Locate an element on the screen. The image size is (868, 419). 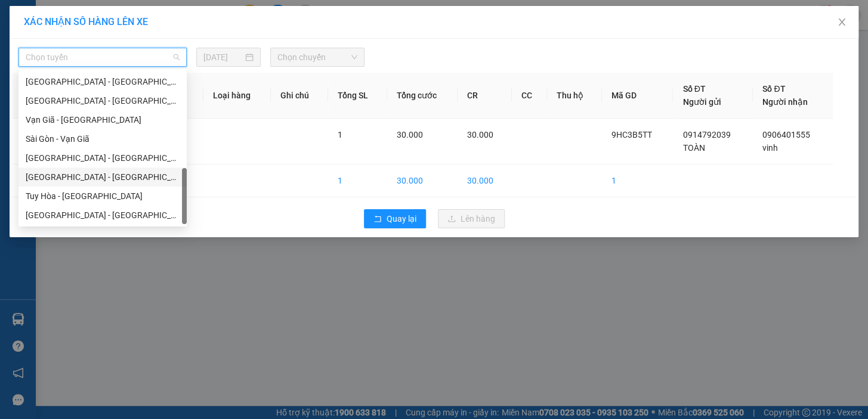
th: Tổng cước is located at coordinates (422, 96).